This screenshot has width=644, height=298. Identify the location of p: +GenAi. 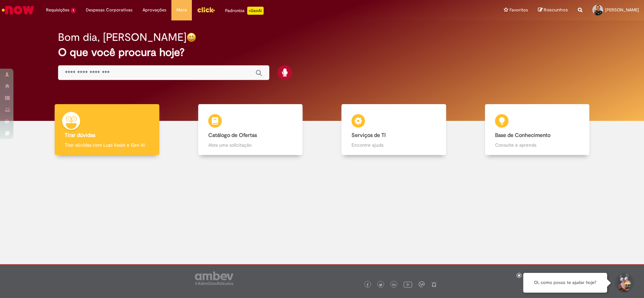
(255, 11).